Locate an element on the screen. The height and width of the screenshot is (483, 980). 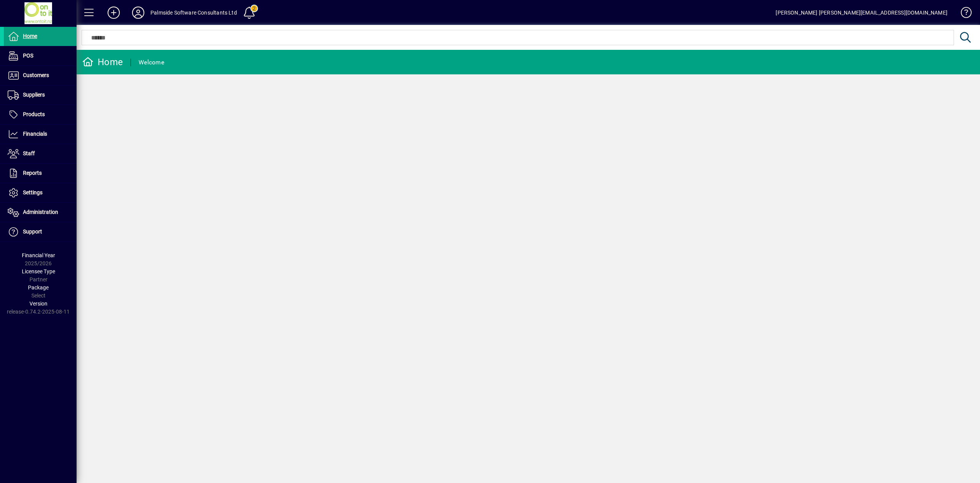
span: Administration is located at coordinates (41, 212).